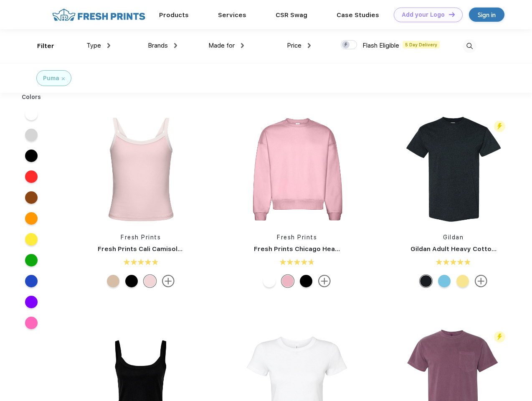 This screenshot has height=401, width=532. What do you see at coordinates (51, 78) in the screenshot?
I see `div: Puma` at bounding box center [51, 78].